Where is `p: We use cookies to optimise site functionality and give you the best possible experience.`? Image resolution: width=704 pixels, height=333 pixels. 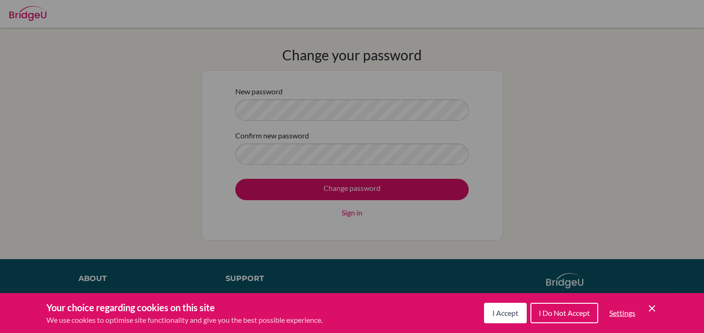
p: We use cookies to optimise site functionality and give you the best possible experience. is located at coordinates (184, 320).